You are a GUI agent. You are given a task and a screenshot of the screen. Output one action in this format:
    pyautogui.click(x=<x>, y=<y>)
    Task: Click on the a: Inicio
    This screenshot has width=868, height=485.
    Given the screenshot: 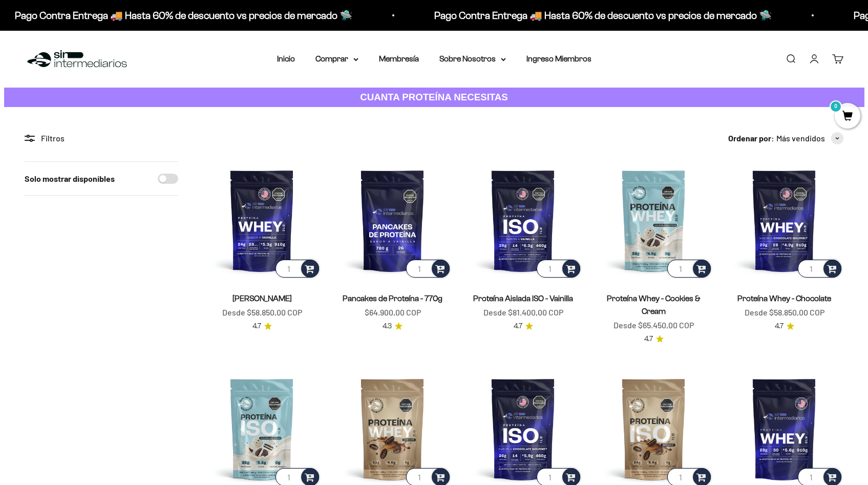 What is the action you would take?
    pyautogui.click(x=286, y=58)
    